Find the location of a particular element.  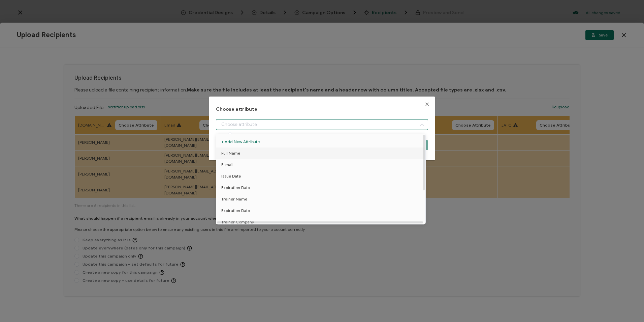

span: Trainer Name is located at coordinates (234, 199).